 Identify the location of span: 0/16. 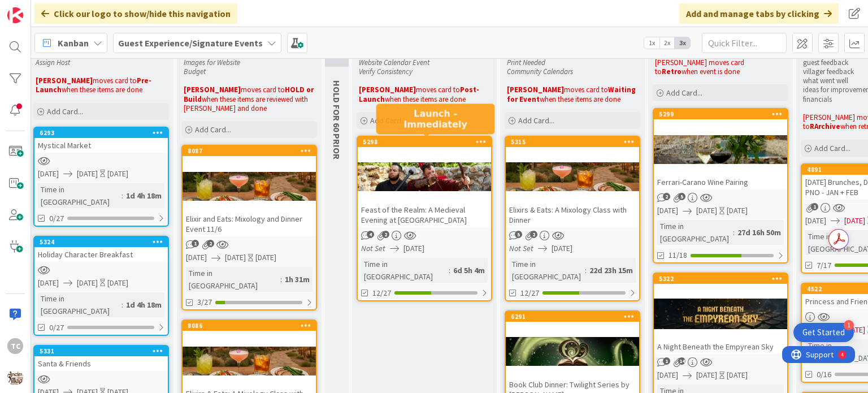
(824, 374).